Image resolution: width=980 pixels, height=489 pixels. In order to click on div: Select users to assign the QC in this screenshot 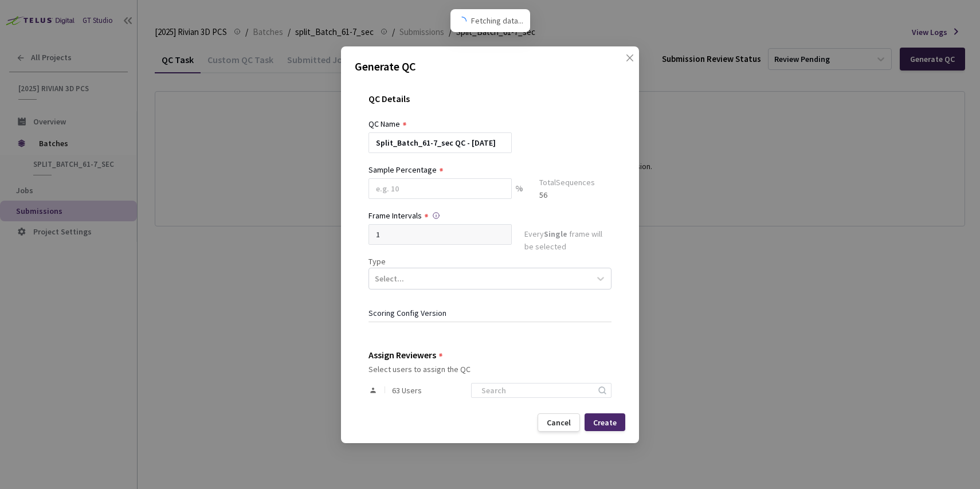, I will do `click(490, 369)`.